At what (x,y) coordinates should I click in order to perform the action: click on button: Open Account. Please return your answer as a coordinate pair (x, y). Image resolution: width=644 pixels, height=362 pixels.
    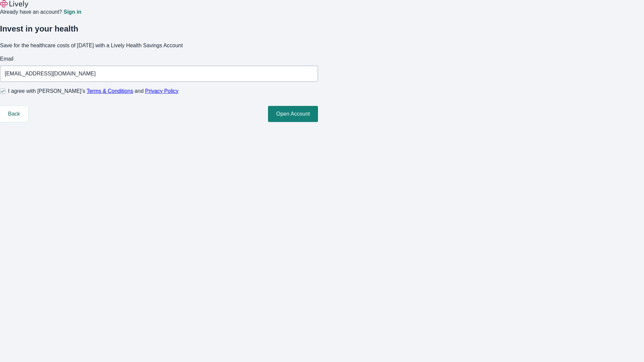
    Looking at the image, I should click on (293, 114).